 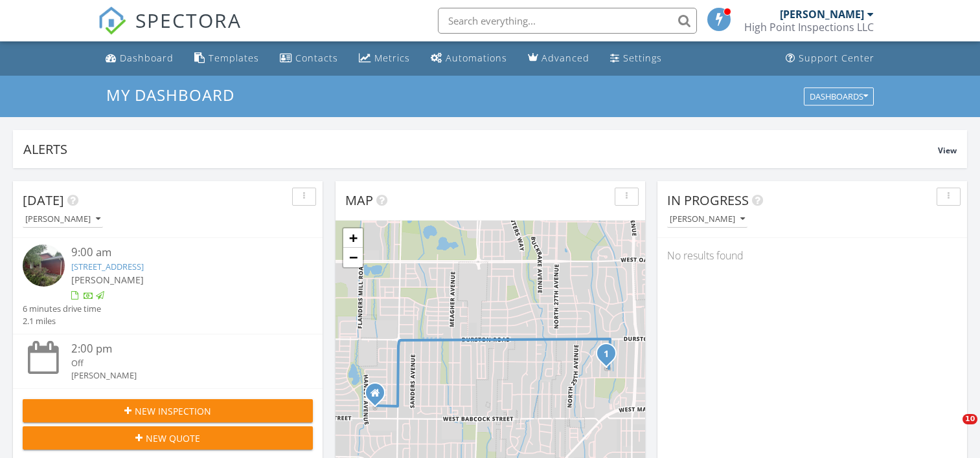 What do you see at coordinates (139, 58) in the screenshot?
I see `a: Dashboard` at bounding box center [139, 58].